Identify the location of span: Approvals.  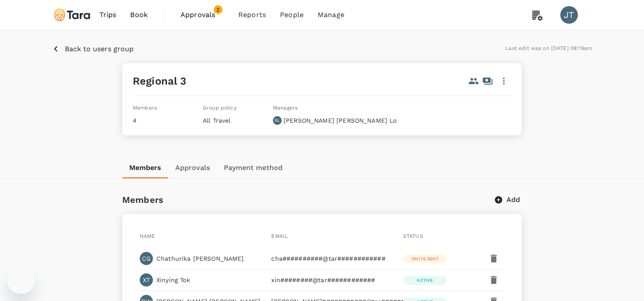
(202, 15).